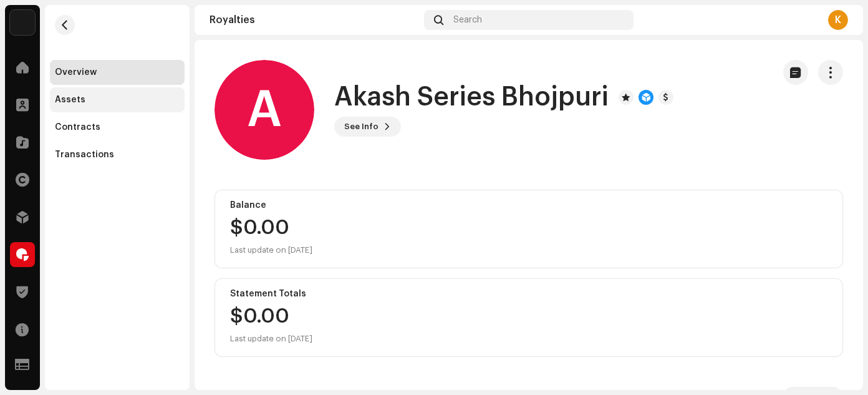  Describe the element at coordinates (529, 318) in the screenshot. I see `re-o-card-value: Statement Totals` at that location.